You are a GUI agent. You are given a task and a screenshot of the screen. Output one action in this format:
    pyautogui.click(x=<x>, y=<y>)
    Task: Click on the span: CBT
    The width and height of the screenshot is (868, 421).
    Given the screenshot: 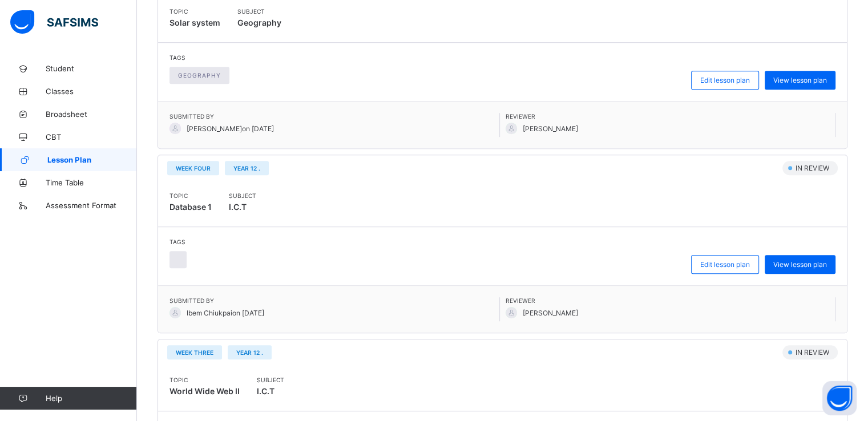 What is the action you would take?
    pyautogui.click(x=91, y=137)
    